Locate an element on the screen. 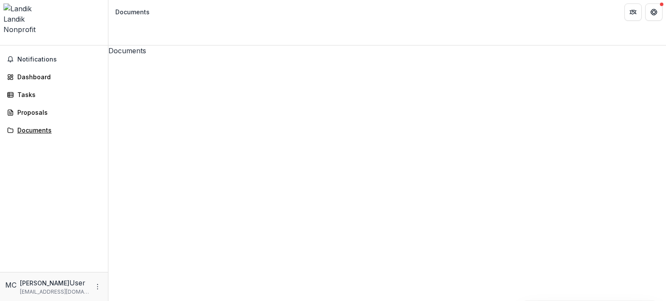  div: Landik is located at coordinates (54, 19).